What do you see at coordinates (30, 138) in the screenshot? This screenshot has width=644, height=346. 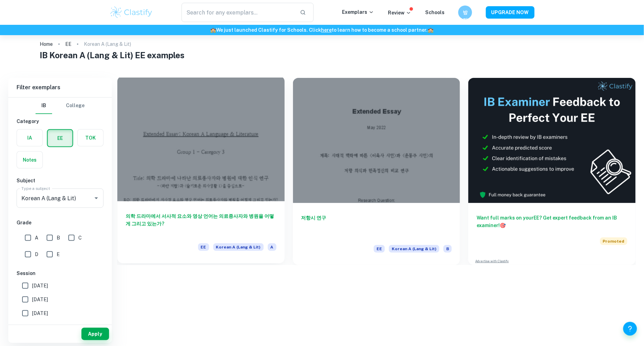 I see `button: IA` at bounding box center [30, 138].